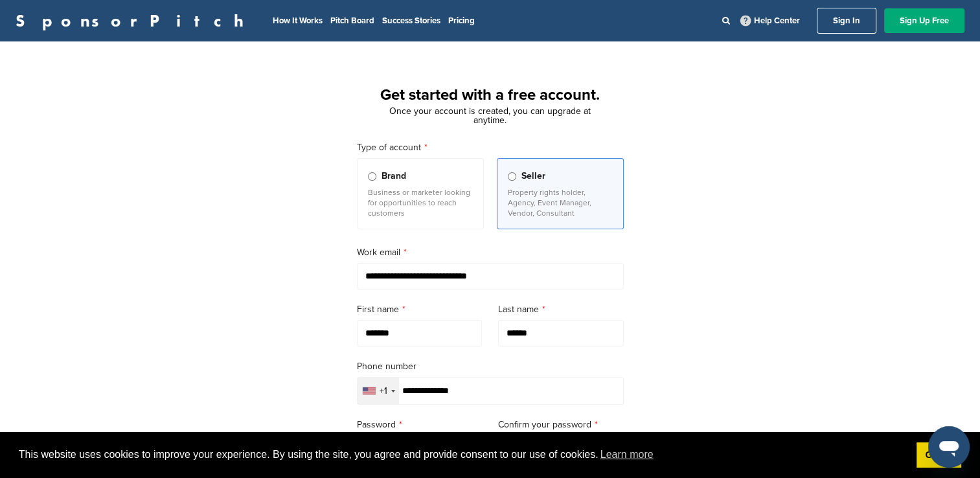  What do you see at coordinates (420, 310) in the screenshot?
I see `label: First name` at bounding box center [420, 310].